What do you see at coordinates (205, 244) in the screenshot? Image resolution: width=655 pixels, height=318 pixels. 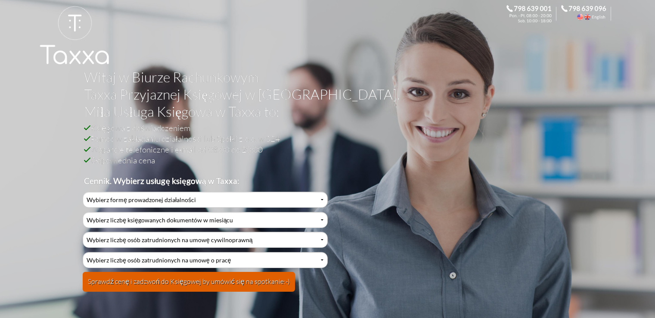 I see `div: Cennik Usług Księgowych Przyjaznej Księgowej w Biurze Rachunkowym Taxxa` at bounding box center [205, 244].